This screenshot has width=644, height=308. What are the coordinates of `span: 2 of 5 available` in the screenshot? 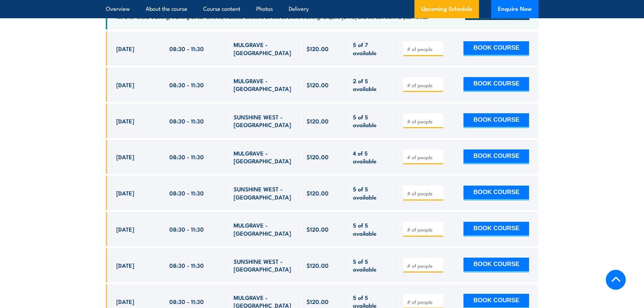 It's located at (370, 85).